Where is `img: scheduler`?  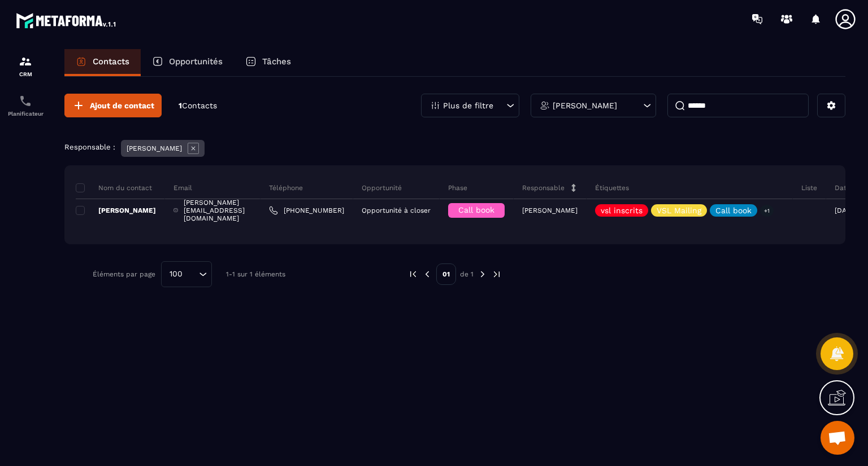
img: scheduler is located at coordinates (25, 101).